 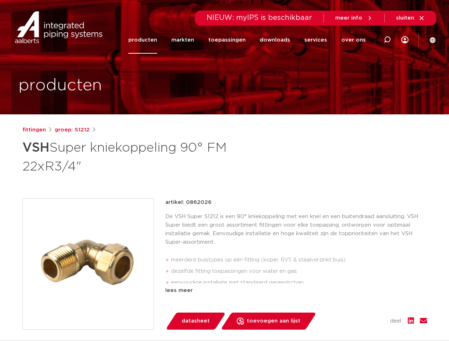 What do you see at coordinates (299, 283) in the screenshot?
I see `li: eenvoudige installatie met standaard gereedschap` at bounding box center [299, 283].